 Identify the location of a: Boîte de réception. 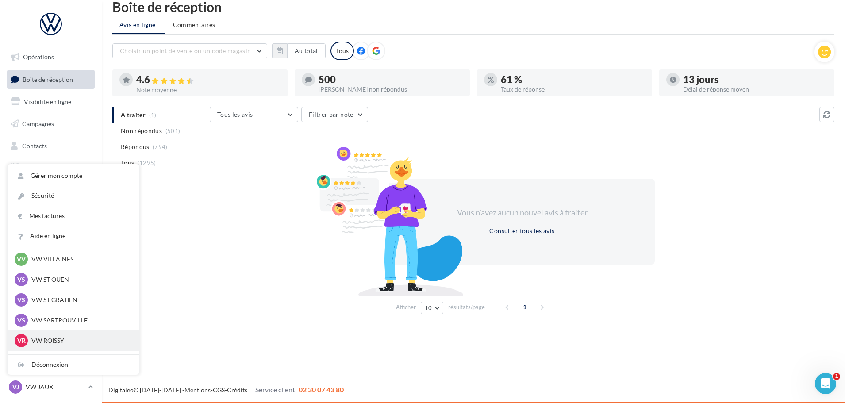
(51, 79).